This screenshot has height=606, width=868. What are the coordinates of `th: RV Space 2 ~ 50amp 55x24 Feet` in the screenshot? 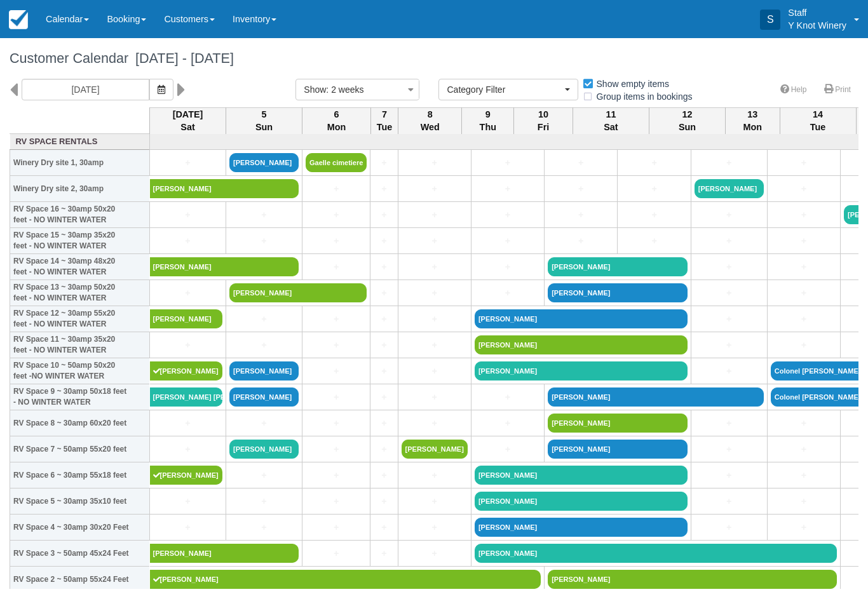 It's located at (80, 579).